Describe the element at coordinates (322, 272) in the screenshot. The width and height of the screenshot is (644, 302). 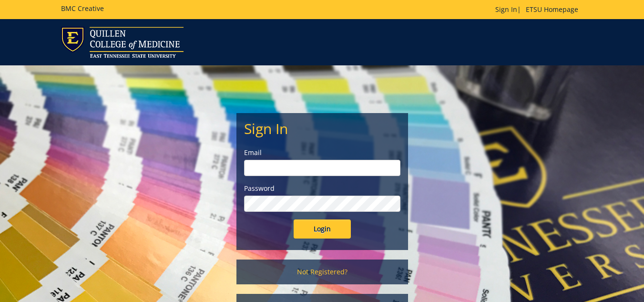
I see `a: Not Registered?` at that location.